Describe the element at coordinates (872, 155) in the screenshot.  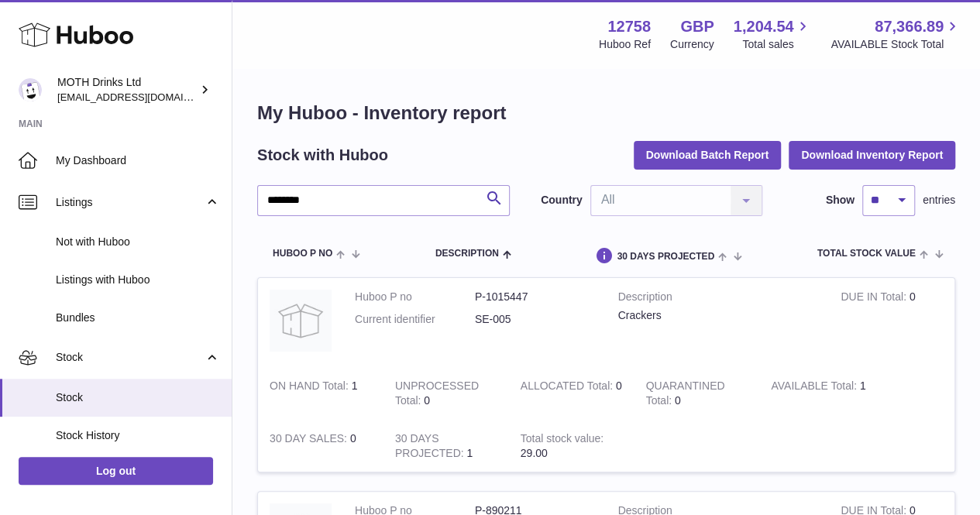
I see `button: Download Inventory Report` at that location.